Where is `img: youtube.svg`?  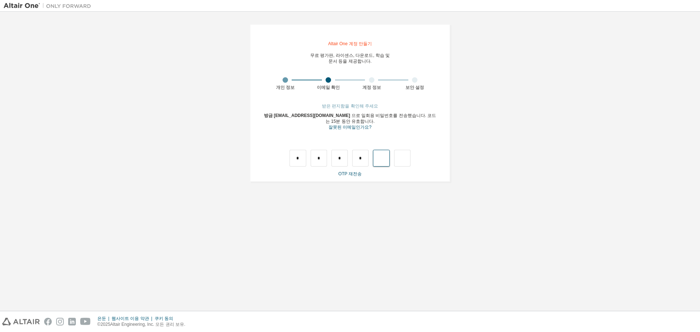
img: youtube.svg is located at coordinates (85, 321).